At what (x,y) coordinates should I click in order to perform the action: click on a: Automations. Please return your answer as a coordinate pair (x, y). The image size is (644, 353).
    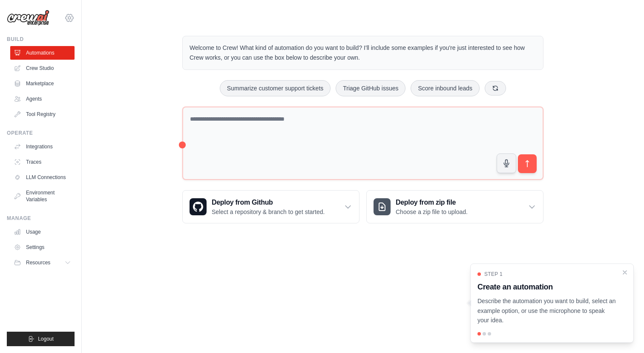
    Looking at the image, I should click on (42, 53).